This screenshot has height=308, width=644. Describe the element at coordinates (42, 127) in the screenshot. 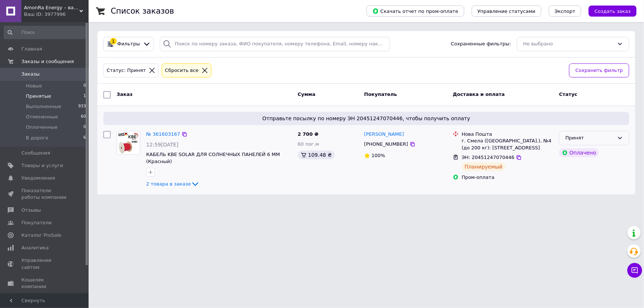

I see `span: Оплаченные` at that location.